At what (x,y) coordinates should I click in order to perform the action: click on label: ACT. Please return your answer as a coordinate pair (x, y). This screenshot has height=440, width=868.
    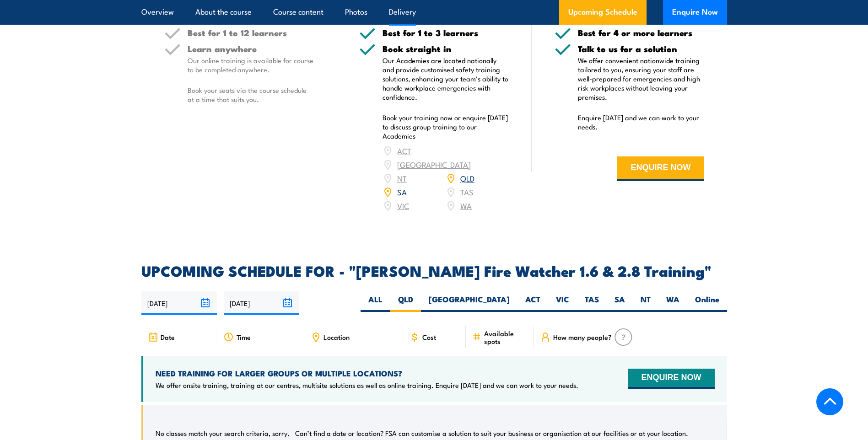
    Looking at the image, I should click on (533, 303).